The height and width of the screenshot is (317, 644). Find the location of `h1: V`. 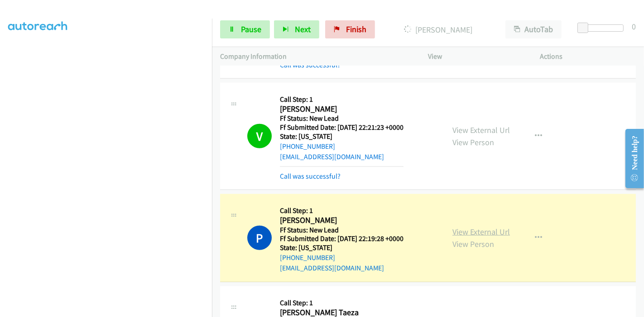

h1: V is located at coordinates (260, 136).